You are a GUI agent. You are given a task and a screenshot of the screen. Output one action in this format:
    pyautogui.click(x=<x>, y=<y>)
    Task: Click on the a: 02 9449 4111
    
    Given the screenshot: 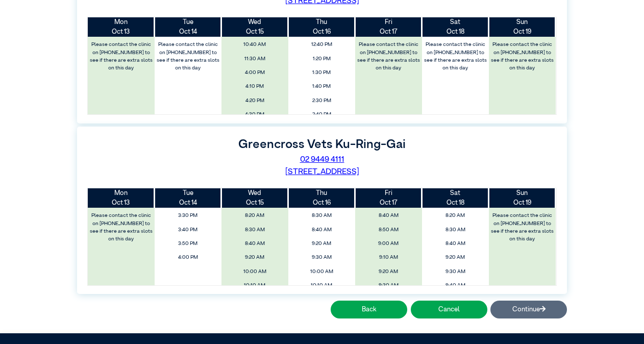 What is the action you would take?
    pyautogui.click(x=322, y=160)
    